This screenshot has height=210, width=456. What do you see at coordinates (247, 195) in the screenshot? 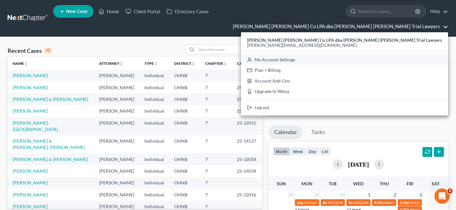
I see `td: 25-32016` at bounding box center [247, 195].